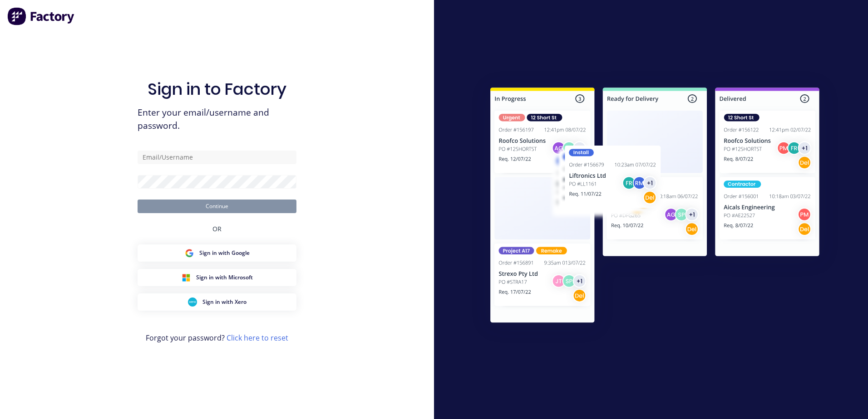 The width and height of the screenshot is (868, 419). Describe the element at coordinates (189, 253) in the screenshot. I see `img: Google Sign in` at that location.